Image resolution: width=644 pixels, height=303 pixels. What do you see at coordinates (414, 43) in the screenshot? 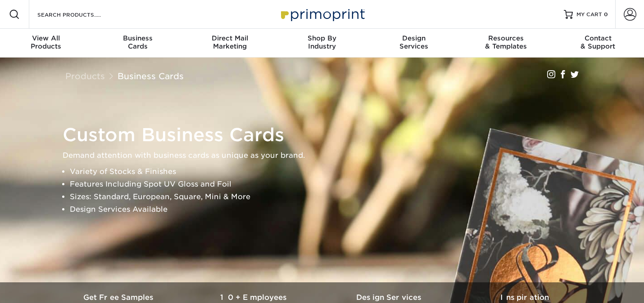
I see `div: Services` at bounding box center [414, 43].